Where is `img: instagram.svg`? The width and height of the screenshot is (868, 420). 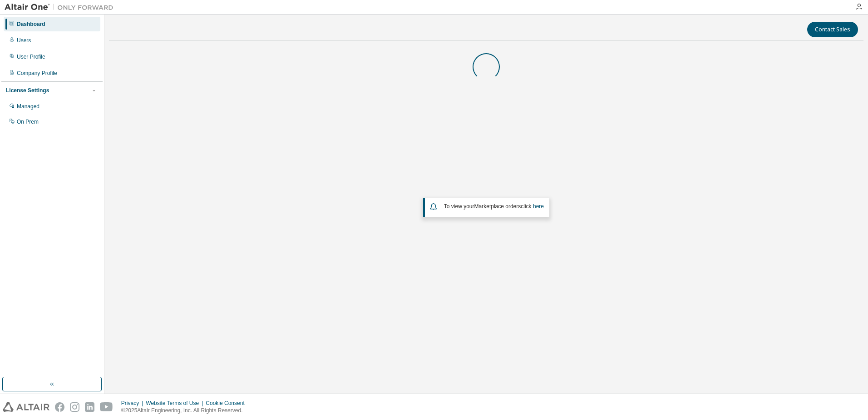 img: instagram.svg is located at coordinates (74, 407).